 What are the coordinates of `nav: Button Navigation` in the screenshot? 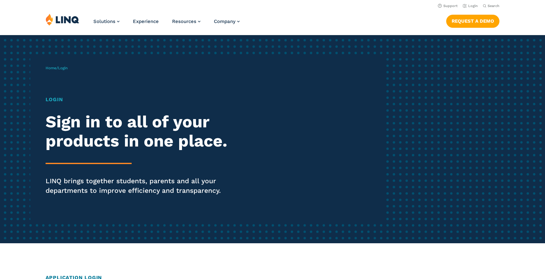 It's located at (473, 20).